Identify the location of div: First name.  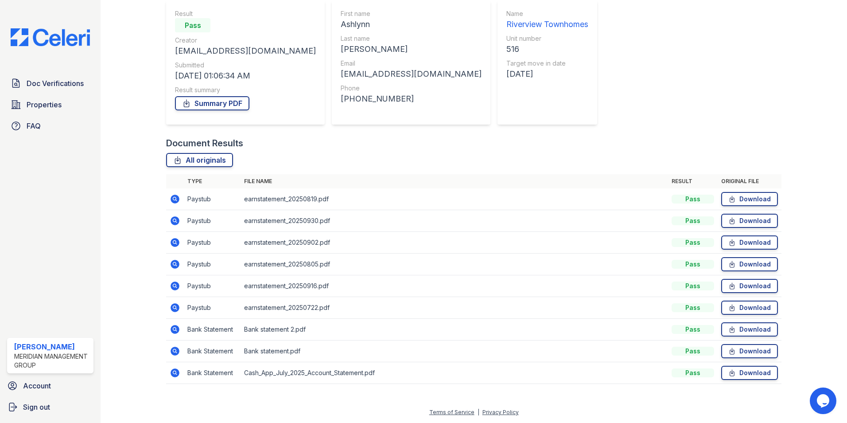
(411, 14).